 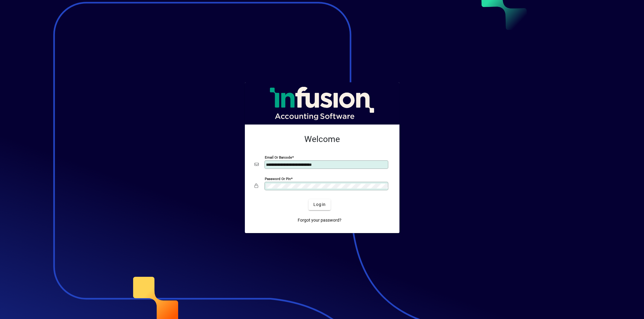 What do you see at coordinates (319, 205) in the screenshot?
I see `button: Login` at bounding box center [319, 205].